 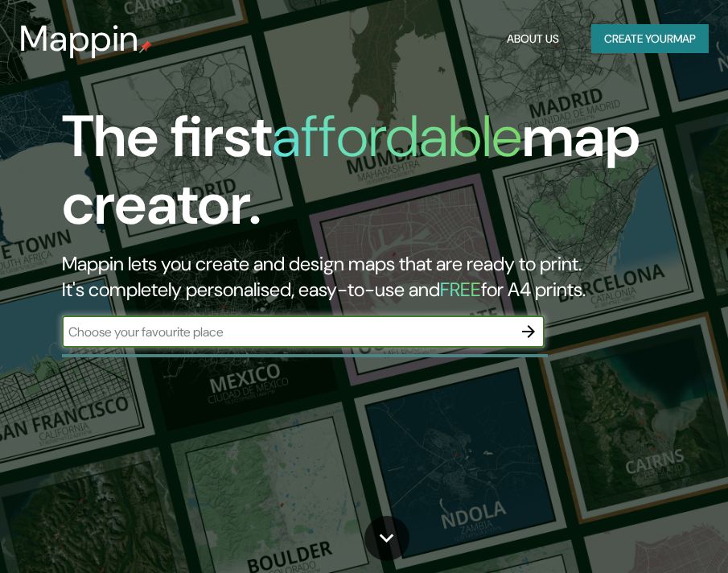 I want to click on h3: Mappin, so click(x=79, y=39).